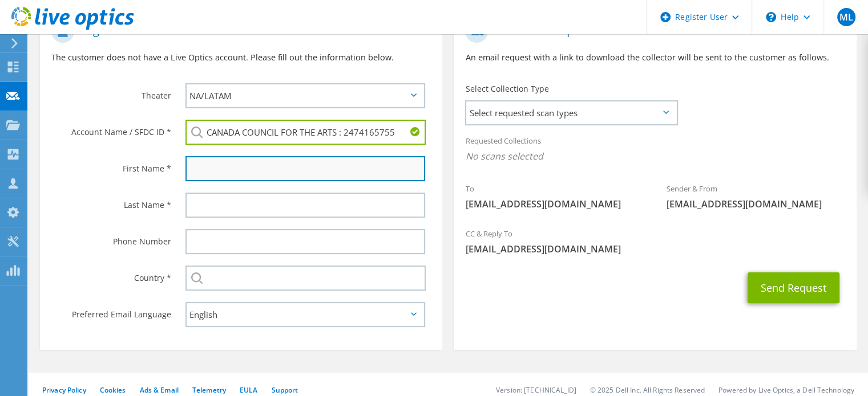  Describe the element at coordinates (111, 129) in the screenshot. I see `label: Account Name / SFDC ID *` at that location.